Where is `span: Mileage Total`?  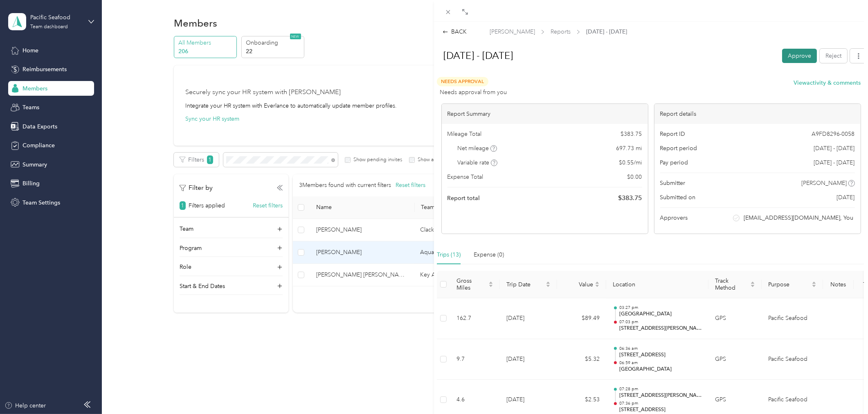
span: Mileage Total is located at coordinates (465, 134).